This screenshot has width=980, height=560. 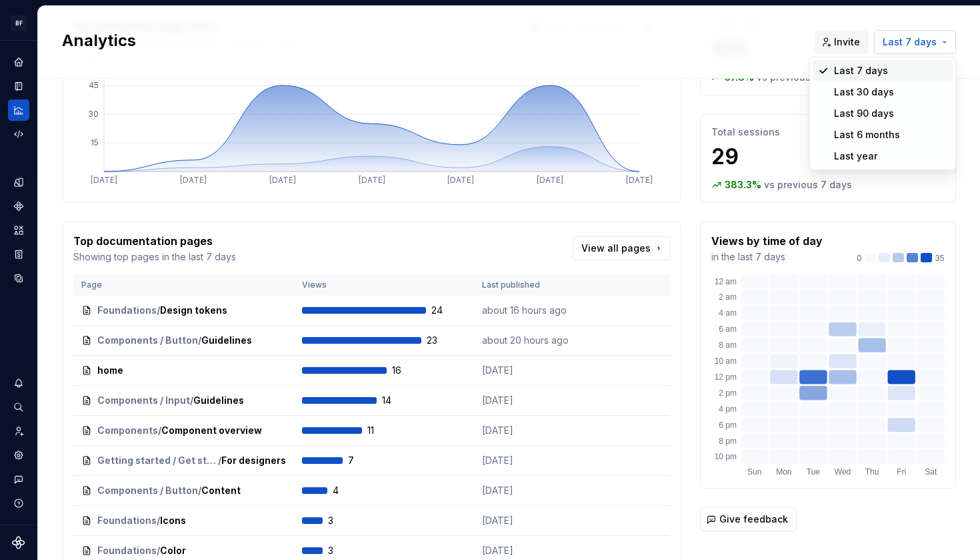 What do you see at coordinates (864, 92) in the screenshot?
I see `div: Last 30 days` at bounding box center [864, 92].